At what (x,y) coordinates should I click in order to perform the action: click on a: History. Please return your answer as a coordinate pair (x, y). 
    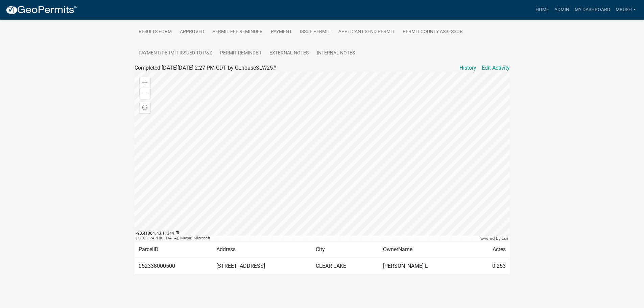
    Looking at the image, I should click on (468, 68).